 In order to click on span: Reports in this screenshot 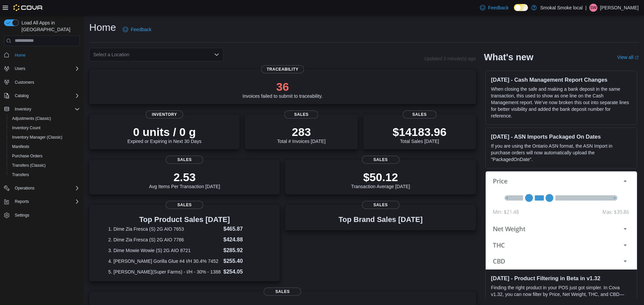, I will do `click(22, 202)`.